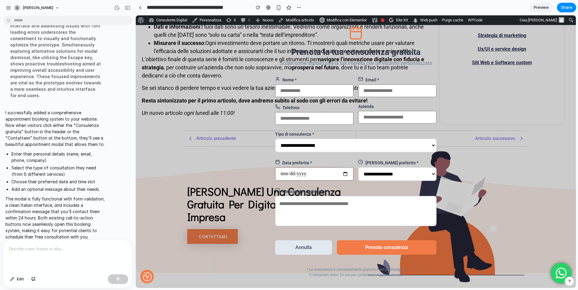  What do you see at coordinates (59, 181) in the screenshot?
I see `li: Choose their preferred date and time slot` at bounding box center [59, 181].